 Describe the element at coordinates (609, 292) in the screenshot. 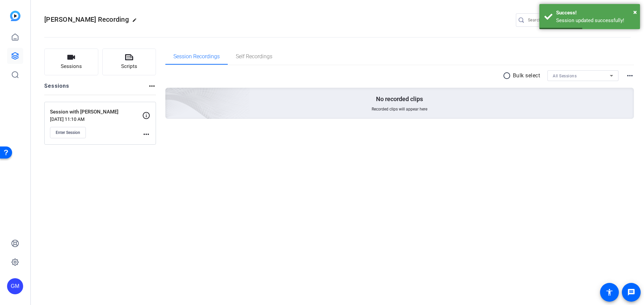

I see `mat-icon: accessibility` at that location.